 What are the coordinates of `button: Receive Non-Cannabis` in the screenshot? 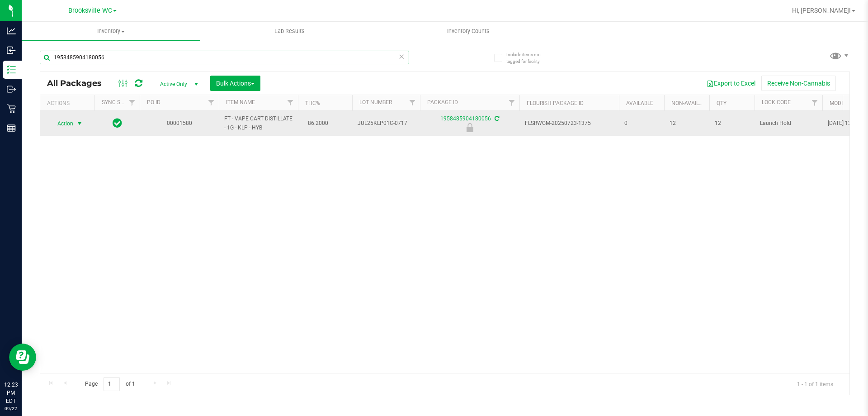 It's located at (799, 83).